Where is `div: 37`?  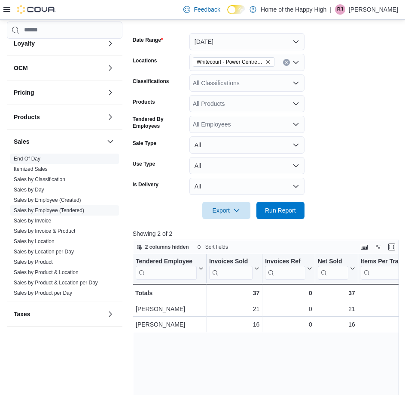
div: 37 is located at coordinates (234, 293).